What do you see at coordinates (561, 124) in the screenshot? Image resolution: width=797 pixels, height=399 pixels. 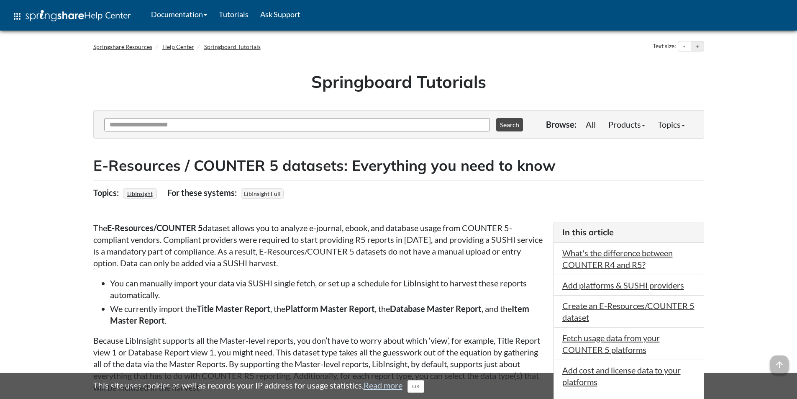 I see `p: Browse:` at bounding box center [561, 124].